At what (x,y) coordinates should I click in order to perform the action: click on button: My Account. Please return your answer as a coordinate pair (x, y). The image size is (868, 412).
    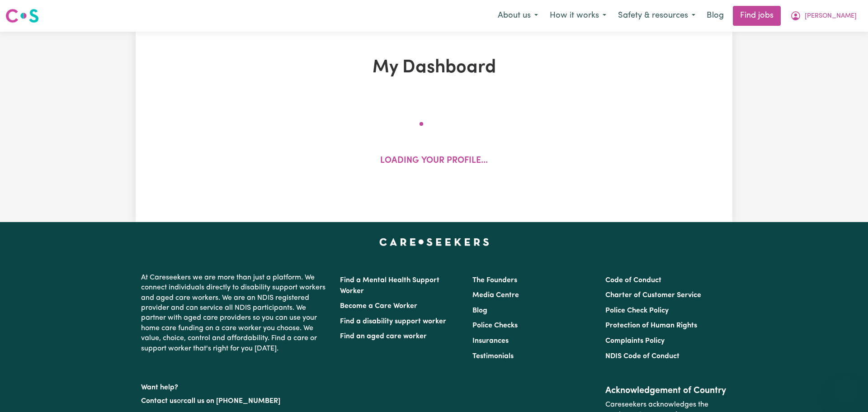
    Looking at the image, I should click on (823, 16).